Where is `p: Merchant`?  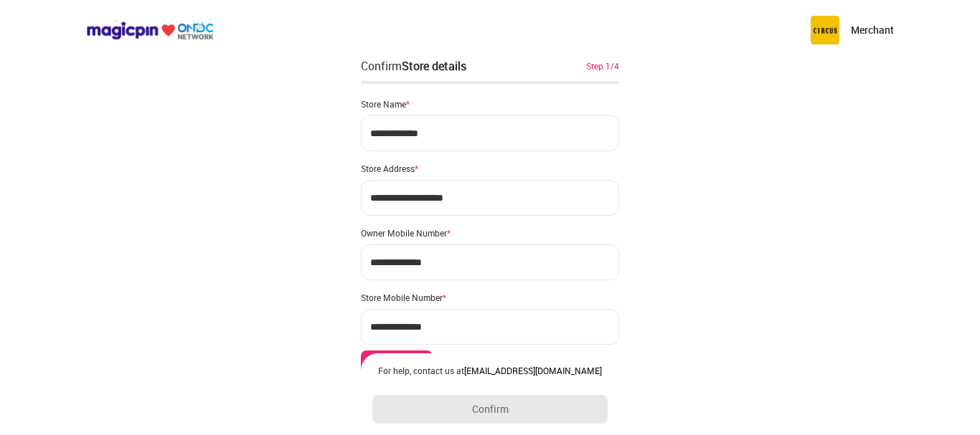 p: Merchant is located at coordinates (873, 30).